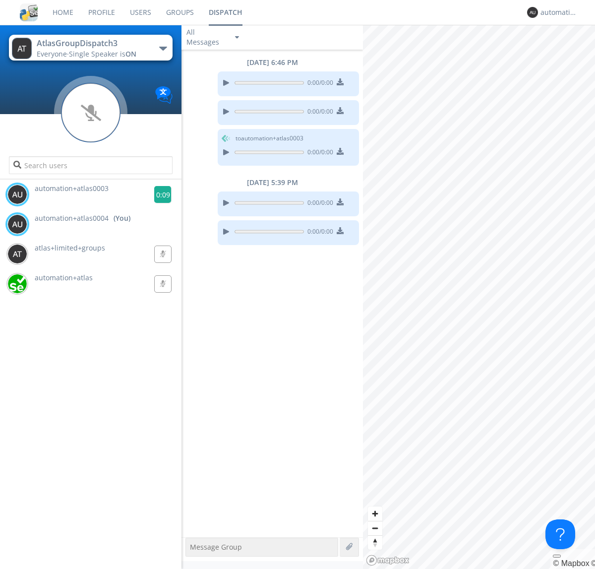  What do you see at coordinates (71, 218) in the screenshot?
I see `span: automation+atlas0004` at bounding box center [71, 218].